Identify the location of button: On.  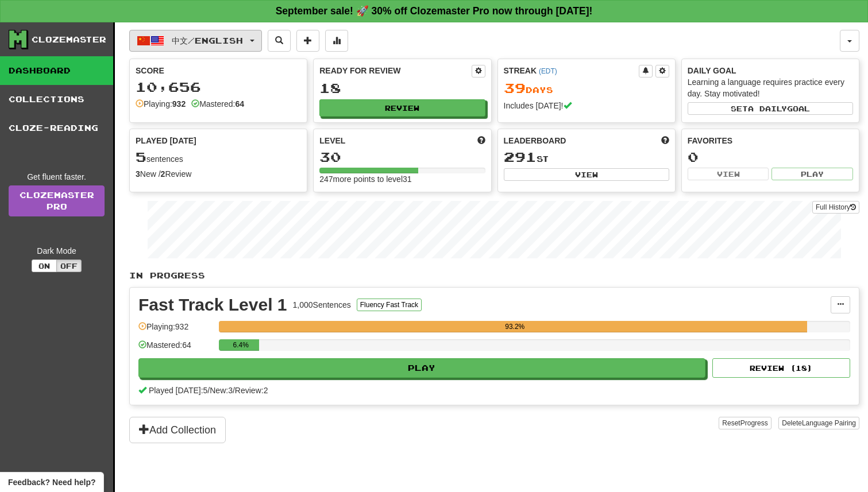
(45, 266).